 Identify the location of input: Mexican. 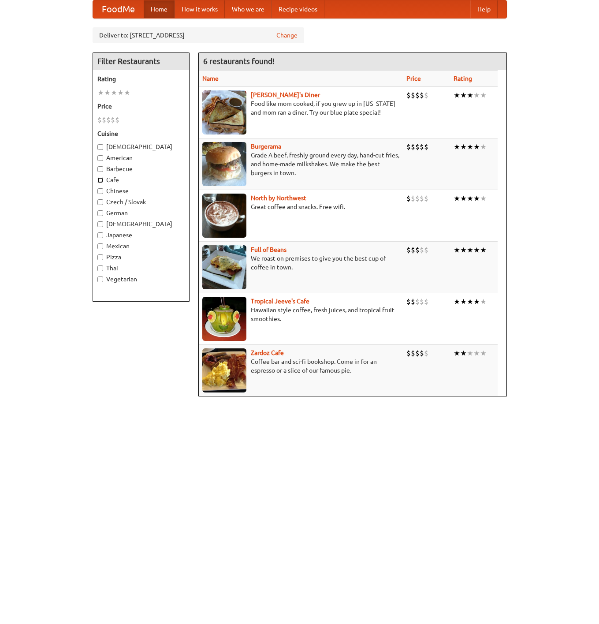
(100, 246).